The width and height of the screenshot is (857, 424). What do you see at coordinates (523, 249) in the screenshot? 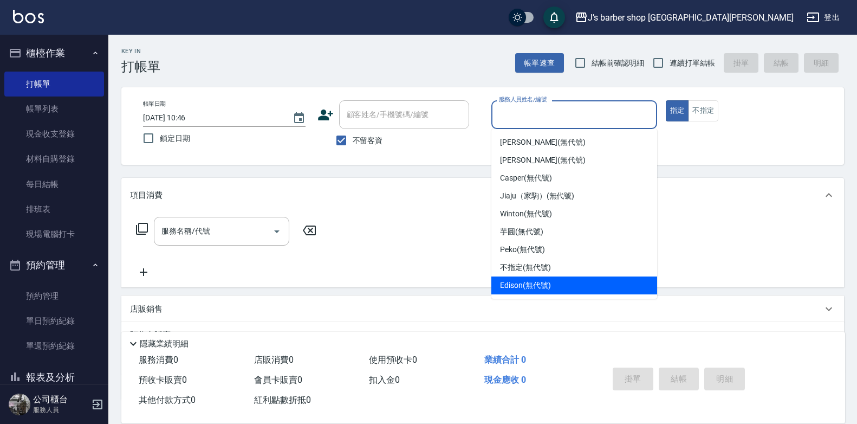
I see `span: Peko (無代號)` at bounding box center [523, 249].